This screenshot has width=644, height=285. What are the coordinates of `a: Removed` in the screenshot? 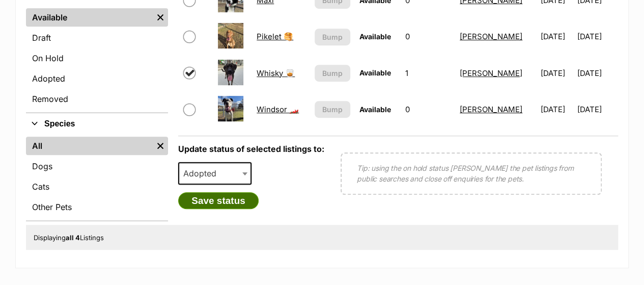 It's located at (97, 99).